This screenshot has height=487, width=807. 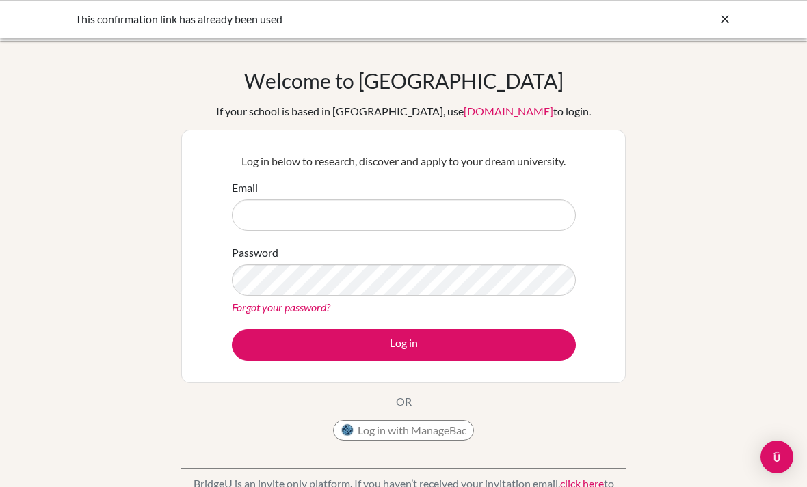 What do you see at coordinates (255, 253) in the screenshot?
I see `label: Password` at bounding box center [255, 253].